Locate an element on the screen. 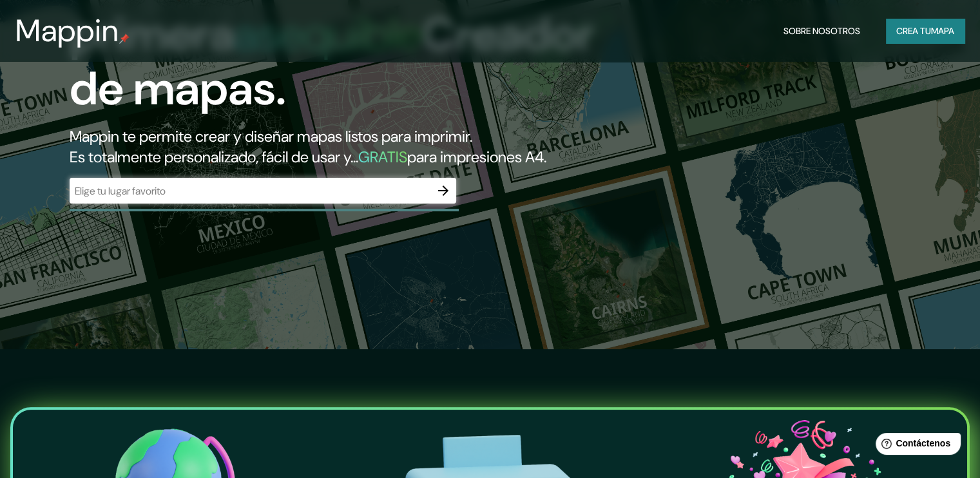 This screenshot has height=478, width=980. font: Mappin is located at coordinates (67, 30).